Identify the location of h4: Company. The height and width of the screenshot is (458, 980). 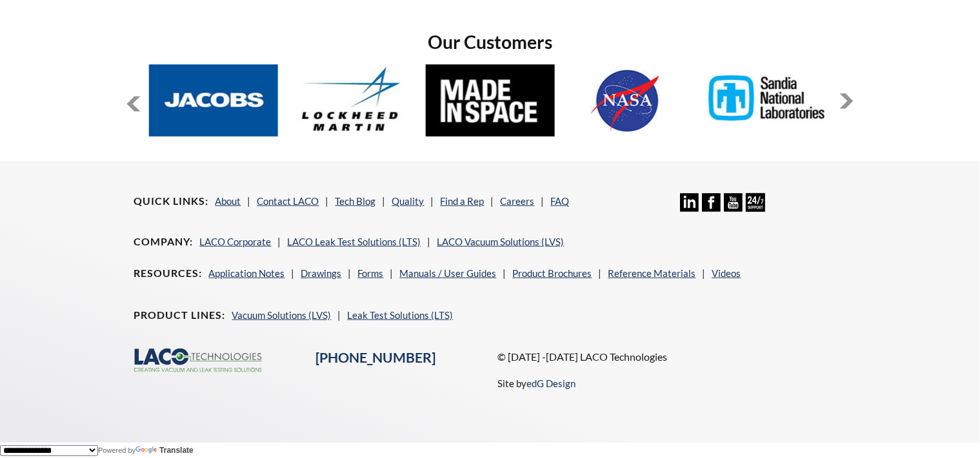
(163, 242).